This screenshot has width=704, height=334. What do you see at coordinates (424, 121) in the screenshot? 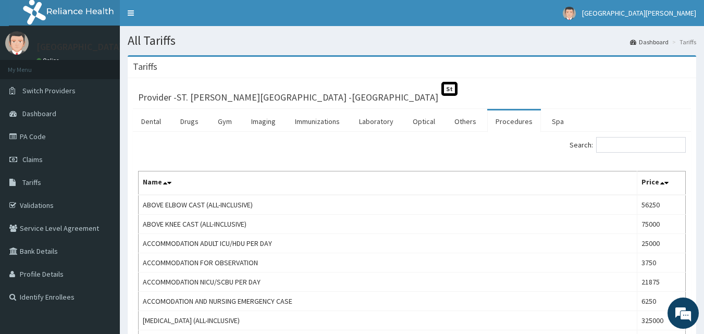
I see `a: Optical` at bounding box center [424, 121].